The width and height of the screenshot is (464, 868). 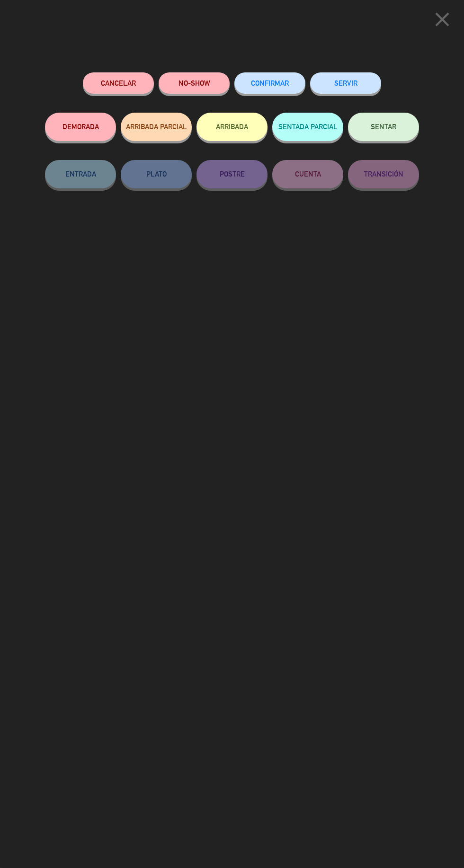 I want to click on button: POSTRE, so click(x=232, y=175).